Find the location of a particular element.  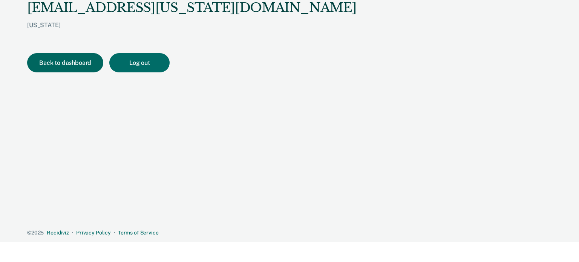

span: © 2025 is located at coordinates (35, 233).